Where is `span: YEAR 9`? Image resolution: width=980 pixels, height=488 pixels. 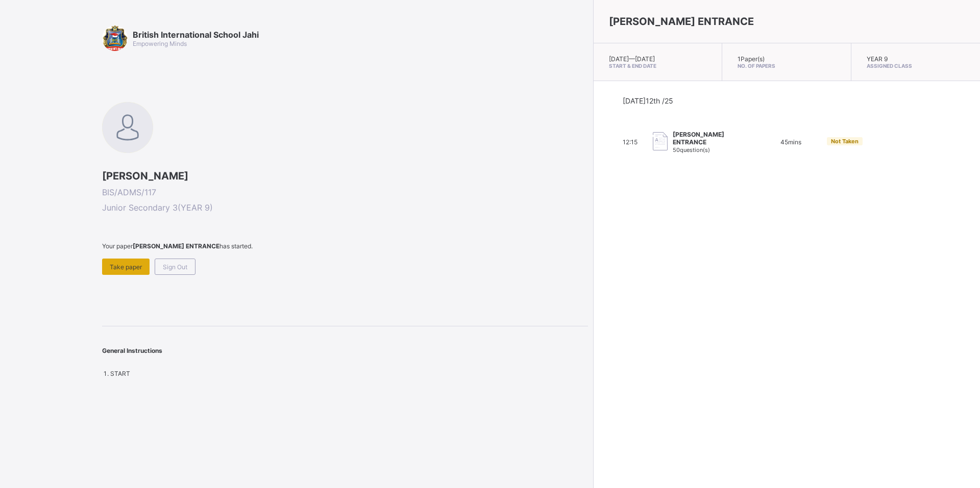
span: YEAR 9 is located at coordinates (877, 58).